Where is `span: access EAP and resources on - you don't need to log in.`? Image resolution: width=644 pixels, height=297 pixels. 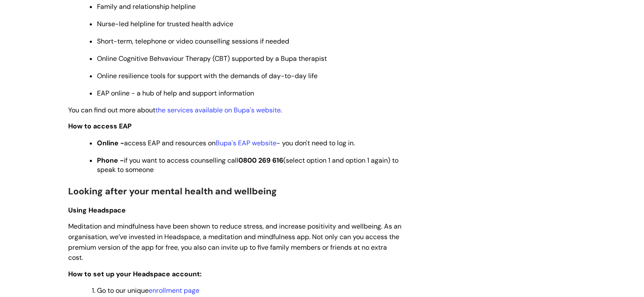
span: access EAP and resources on - you don't need to log in. is located at coordinates (226, 143).